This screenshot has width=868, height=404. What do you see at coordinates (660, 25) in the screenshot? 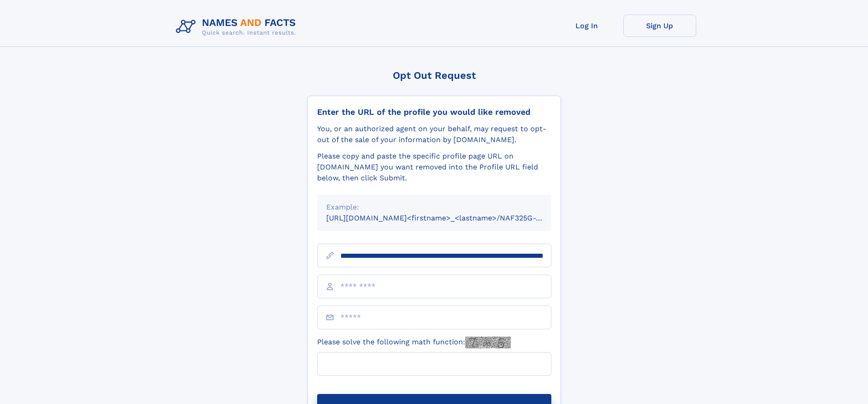
I see `a: Sign Up` at bounding box center [660, 25].